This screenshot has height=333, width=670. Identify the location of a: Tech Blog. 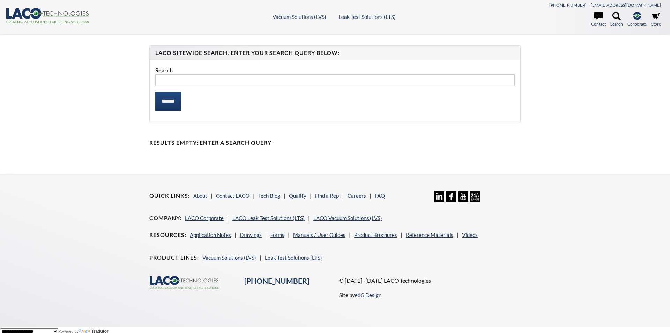
(269, 195).